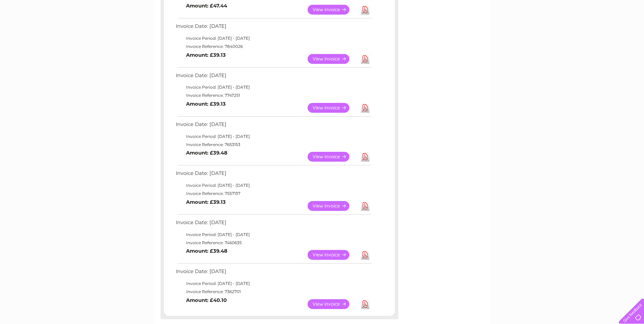  Describe the element at coordinates (206, 6) in the screenshot. I see `b: Amount: £47.44` at that location.